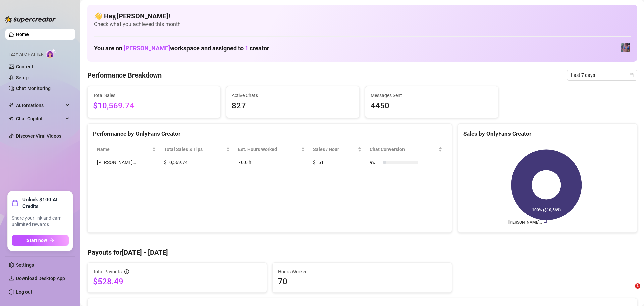  Describe the element at coordinates (31, 20) in the screenshot. I see `img: logo-BBDzfeDw.svg` at that location.